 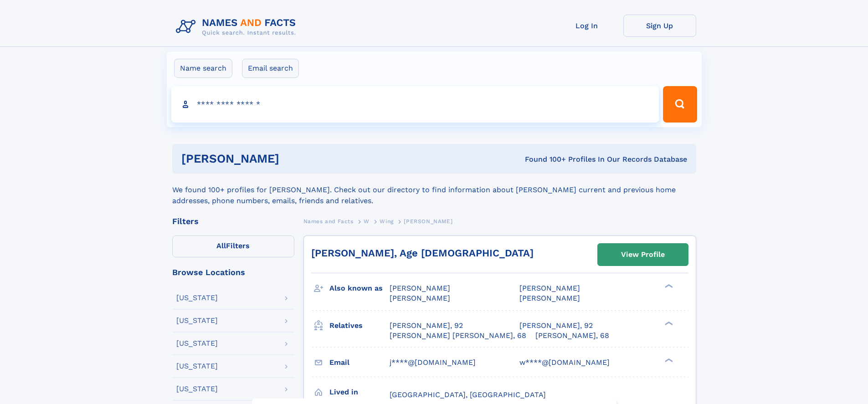 I want to click on h3: Email, so click(x=359, y=362).